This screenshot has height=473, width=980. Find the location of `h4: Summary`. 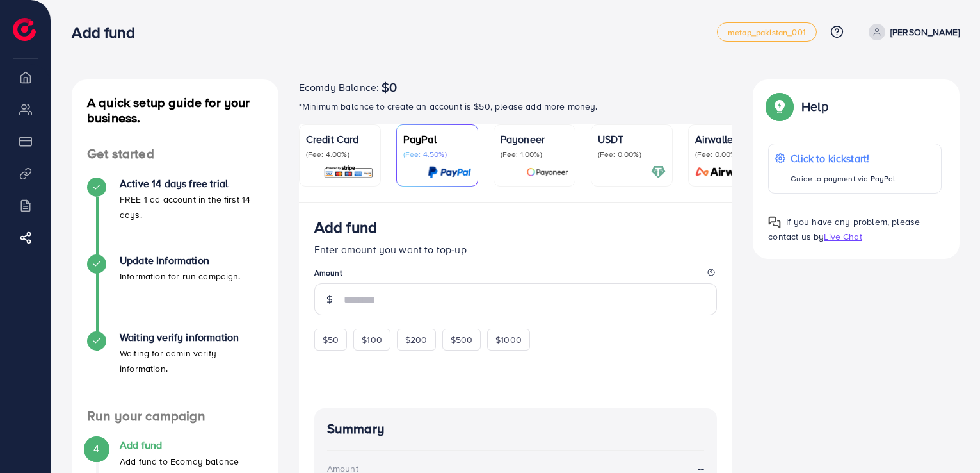

h4: Summary is located at coordinates (517, 428).